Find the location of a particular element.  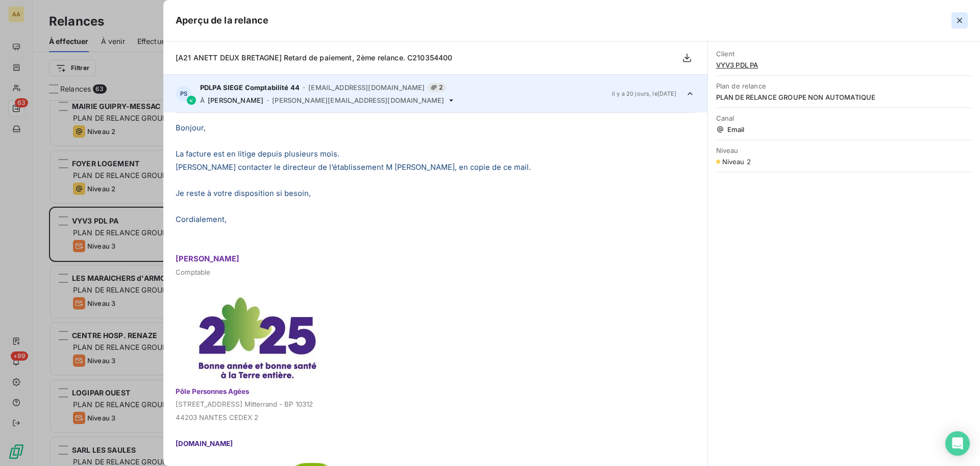

span: VYV3 PDL PA is located at coordinates (844, 65).